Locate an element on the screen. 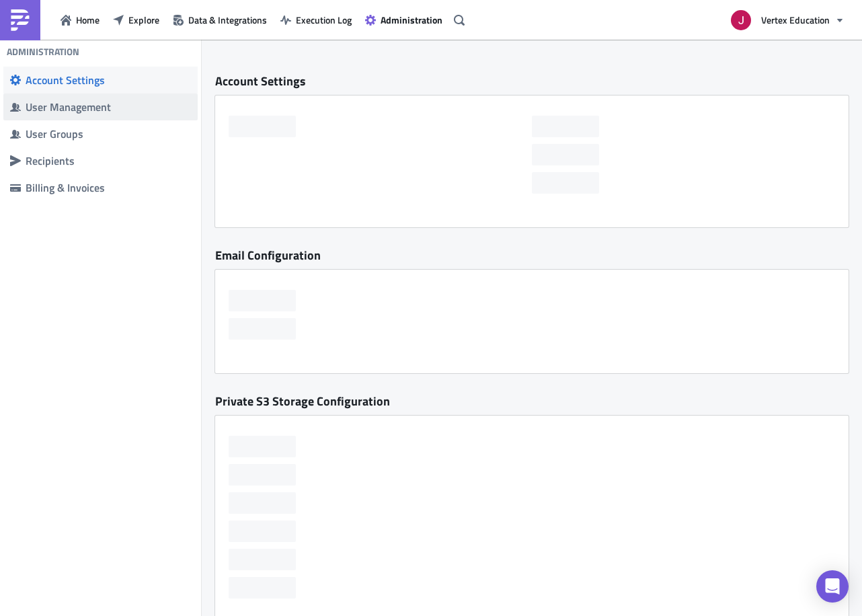 Image resolution: width=862 pixels, height=616 pixels. button: Administration is located at coordinates (403, 19).